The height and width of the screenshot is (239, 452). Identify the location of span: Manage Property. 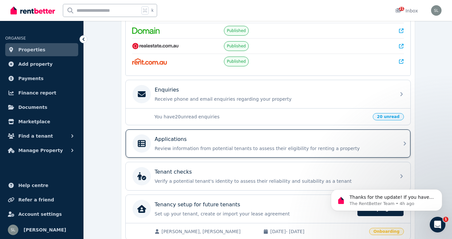
(41, 151).